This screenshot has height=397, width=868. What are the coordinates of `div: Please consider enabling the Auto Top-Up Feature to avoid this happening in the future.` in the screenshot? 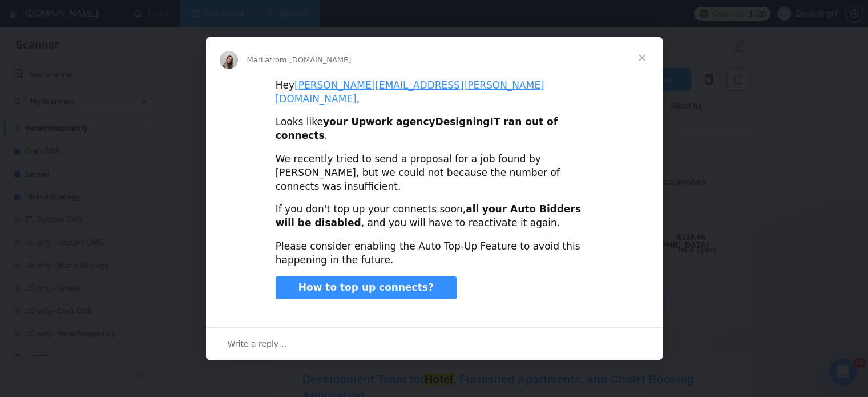 It's located at (434, 254).